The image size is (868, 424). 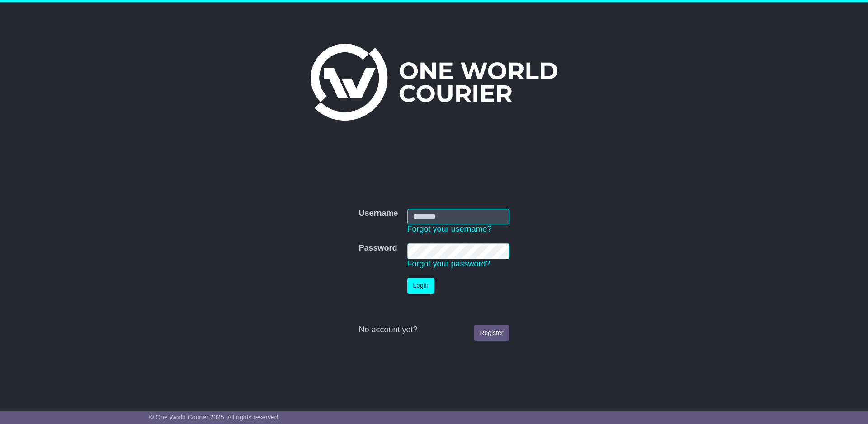 I want to click on label: Username, so click(x=378, y=213).